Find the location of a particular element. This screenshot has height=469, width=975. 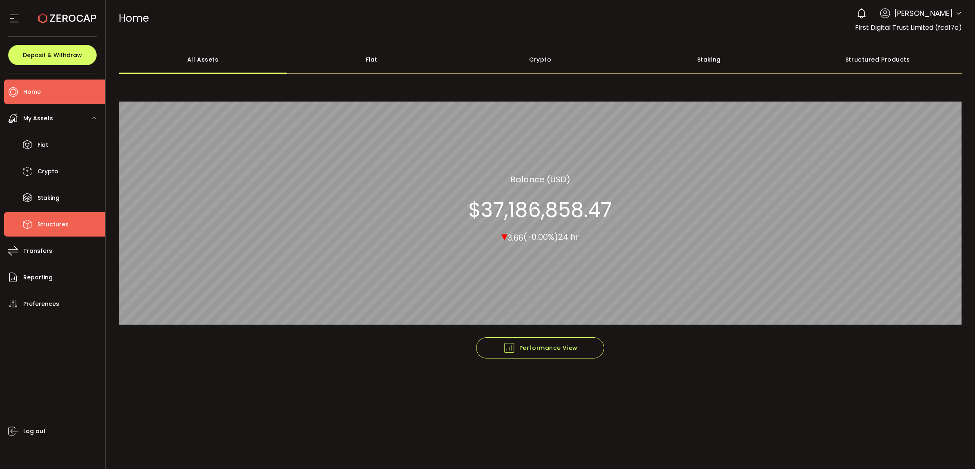

div: Staking is located at coordinates (709, 60).